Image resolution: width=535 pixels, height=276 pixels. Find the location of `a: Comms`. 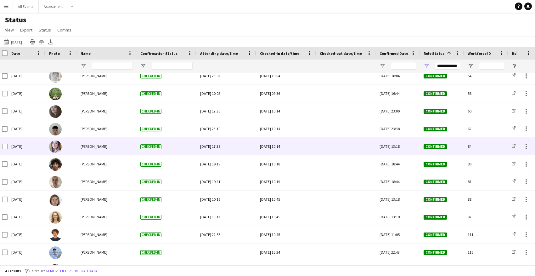

a: Comms is located at coordinates (64, 30).